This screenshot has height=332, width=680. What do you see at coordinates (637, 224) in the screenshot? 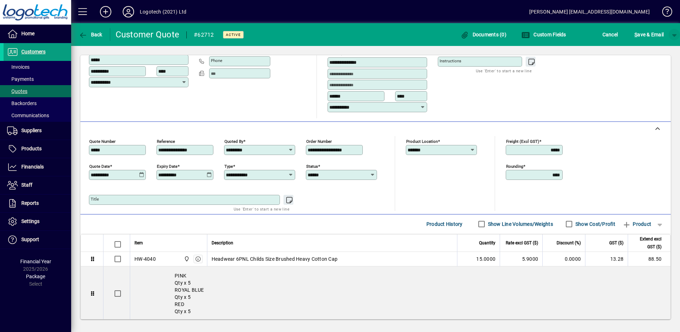
I see `button: Product` at bounding box center [637, 224].